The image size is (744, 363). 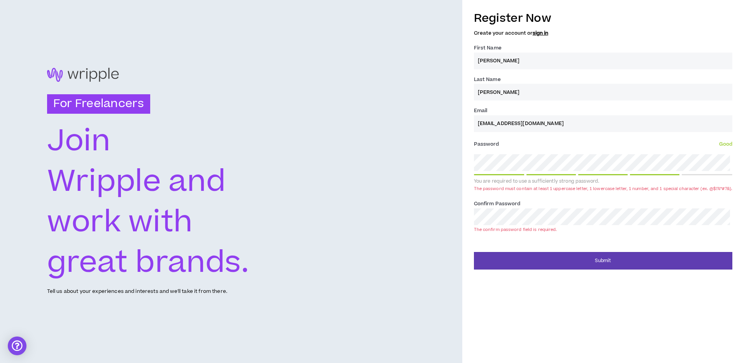 What do you see at coordinates (603, 188) in the screenshot?
I see `div: The password must contain at least 1 uppercase letter, 1 lowercase letter, 1 number, and 1 specia...` at bounding box center [603, 188].